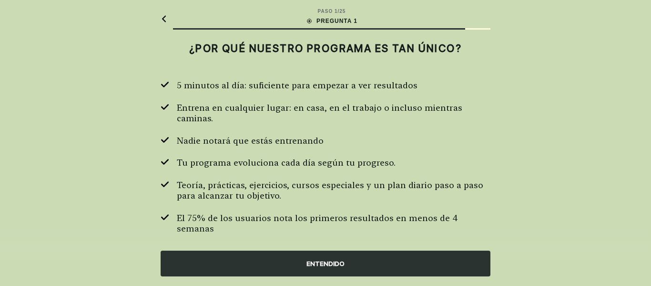  I want to click on font: 25, so click(342, 11).